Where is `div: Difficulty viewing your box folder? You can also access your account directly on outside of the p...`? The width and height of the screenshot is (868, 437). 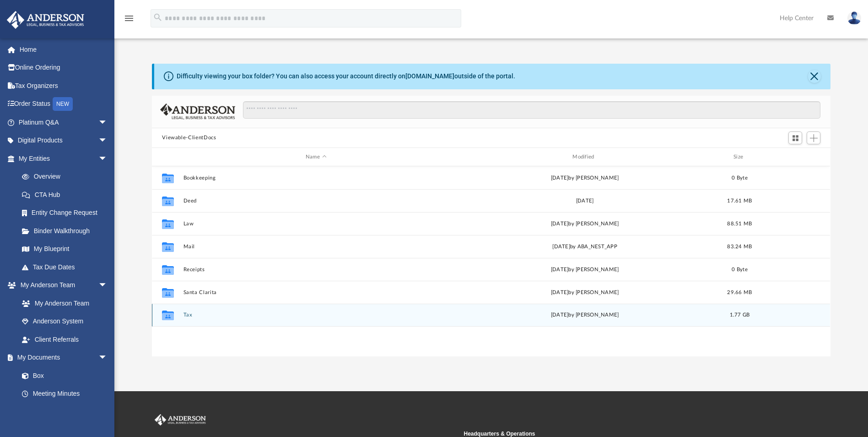 div: Difficulty viewing your box folder? You can also access your account directly on outside of the p... is located at coordinates (346, 76).